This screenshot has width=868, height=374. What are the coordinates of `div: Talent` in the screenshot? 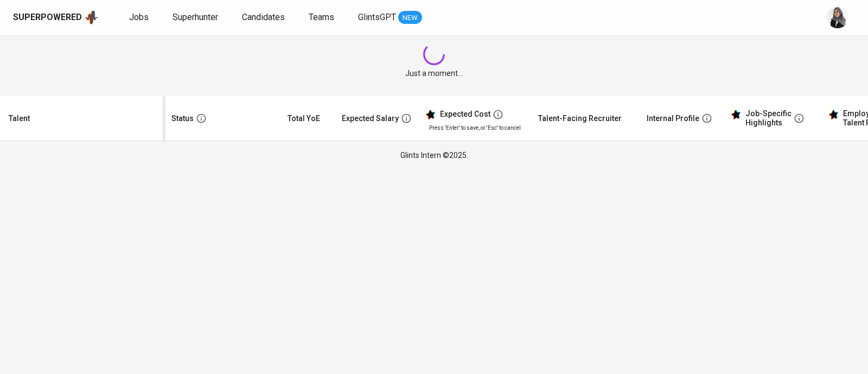 It's located at (19, 118).